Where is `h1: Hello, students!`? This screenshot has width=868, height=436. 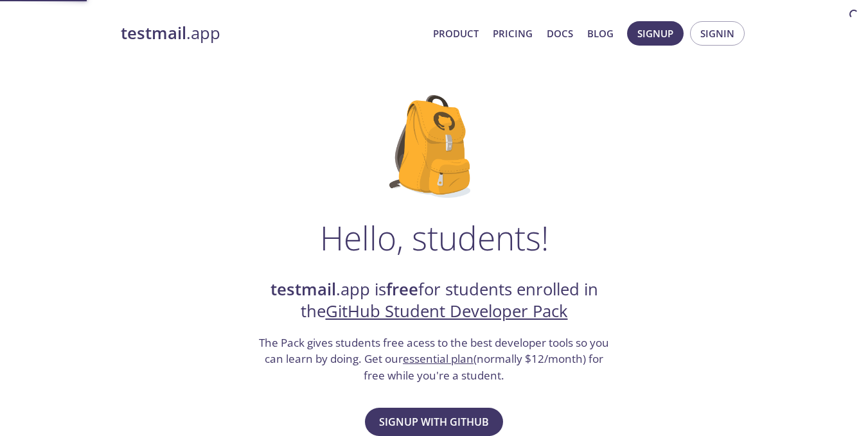
h1: Hello, students! is located at coordinates (434, 238).